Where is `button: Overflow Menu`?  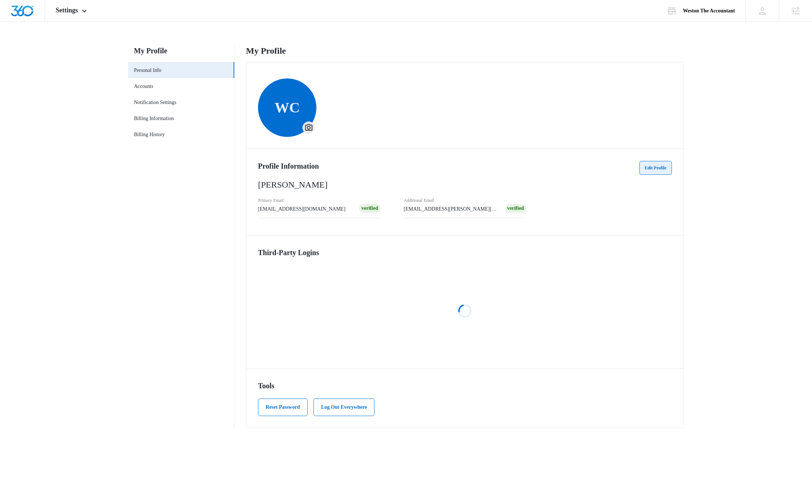
button: Overflow Menu is located at coordinates (309, 128).